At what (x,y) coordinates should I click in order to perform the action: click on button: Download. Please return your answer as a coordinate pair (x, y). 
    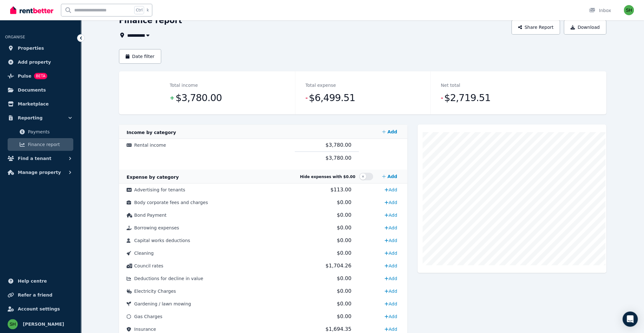
    Looking at the image, I should click on (585, 28).